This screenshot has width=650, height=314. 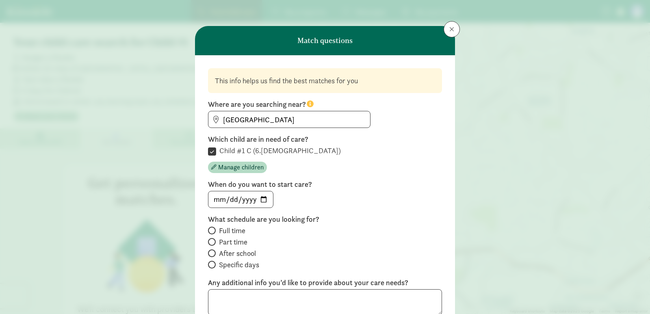 I want to click on label: What schedule are you looking for?, so click(x=325, y=219).